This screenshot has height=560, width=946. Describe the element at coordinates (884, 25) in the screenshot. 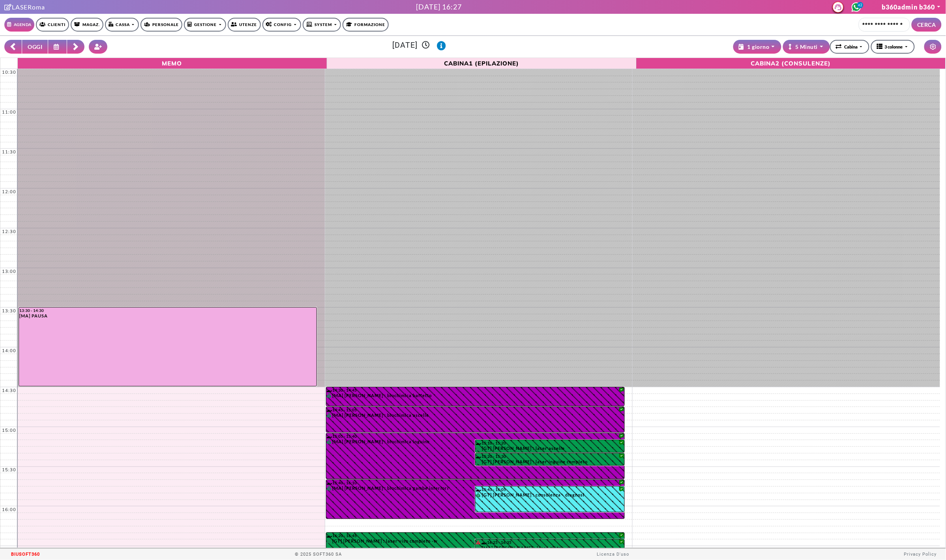

I see `input: Cerca cliente...` at that location.